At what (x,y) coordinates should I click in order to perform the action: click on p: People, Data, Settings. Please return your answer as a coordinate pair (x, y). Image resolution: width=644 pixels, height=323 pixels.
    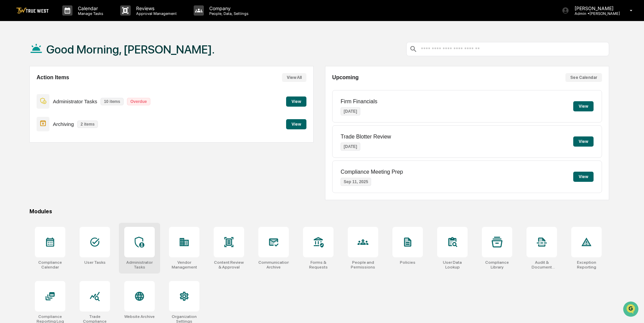
    Looking at the image, I should click on (228, 13).